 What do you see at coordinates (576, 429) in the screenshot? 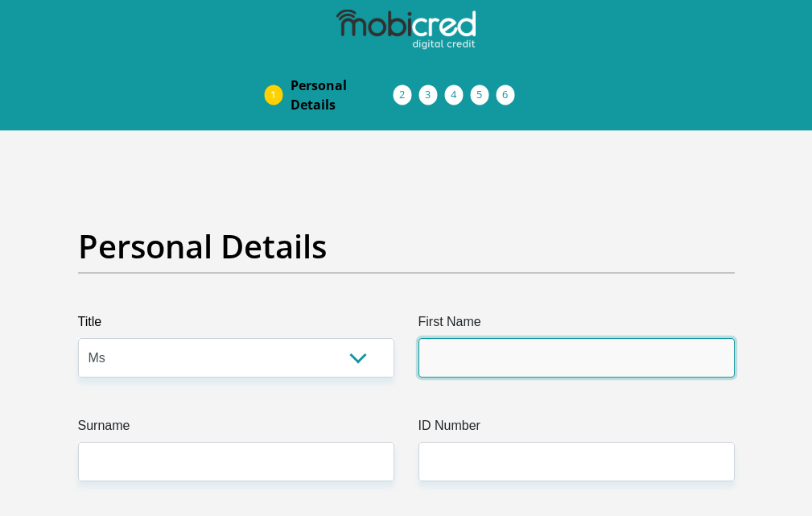
I see `label: ID Number` at bounding box center [576, 429].